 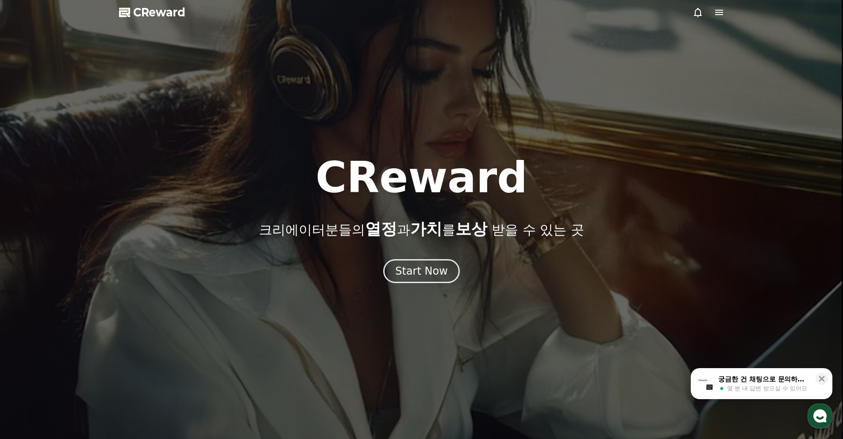 What do you see at coordinates (421, 271) in the screenshot?
I see `button: Start Now` at bounding box center [421, 271].